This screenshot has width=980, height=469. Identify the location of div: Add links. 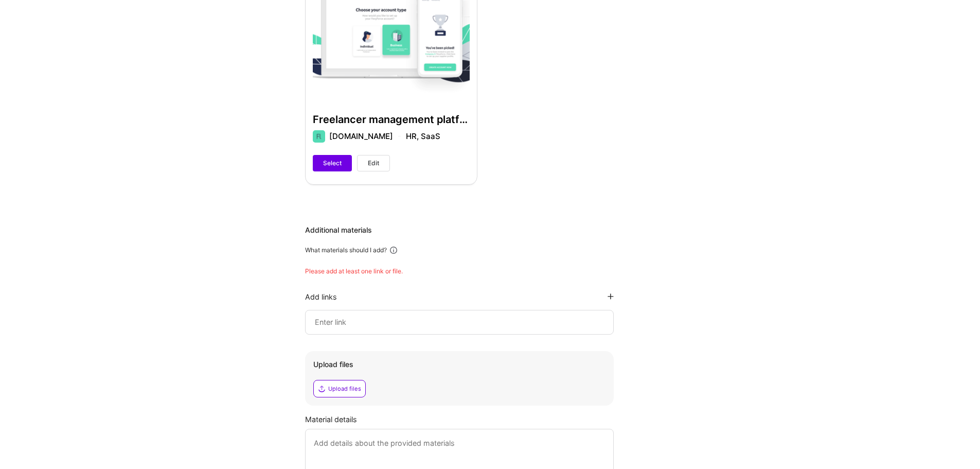
(321, 296).